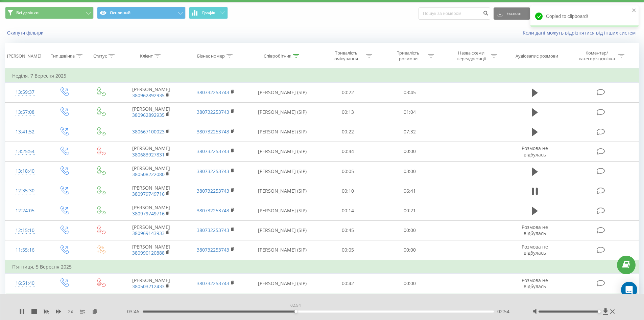 This screenshot has height=320, width=644. I want to click on td: П’ятниця, 5 Вересня 2025, so click(322, 266).